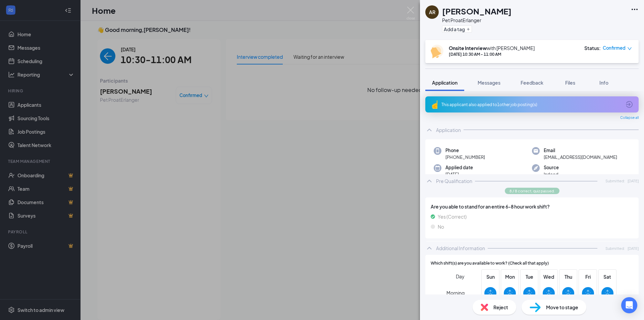 The image size is (644, 320). Describe the element at coordinates (454, 181) in the screenshot. I see `div: Pre Qualification` at that location.